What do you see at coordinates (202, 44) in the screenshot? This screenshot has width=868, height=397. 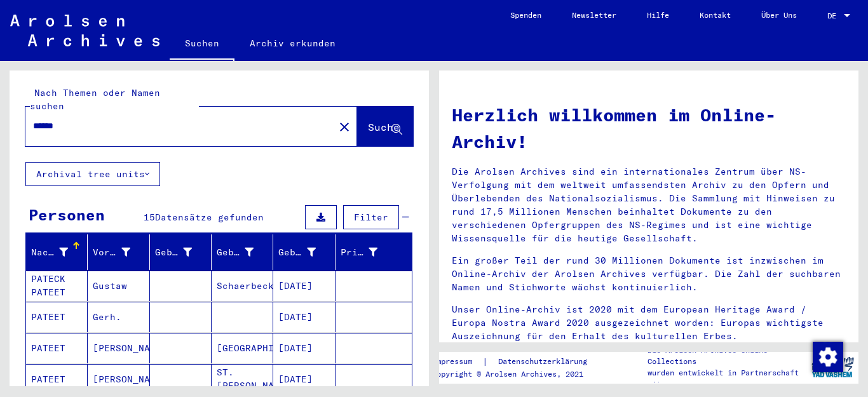 I see `a: Suchen` at bounding box center [202, 44].